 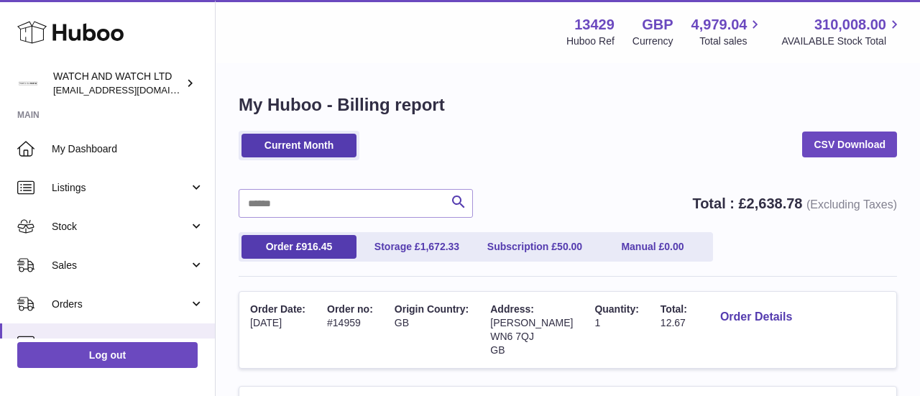 I want to click on span: 12.67, so click(x=673, y=323).